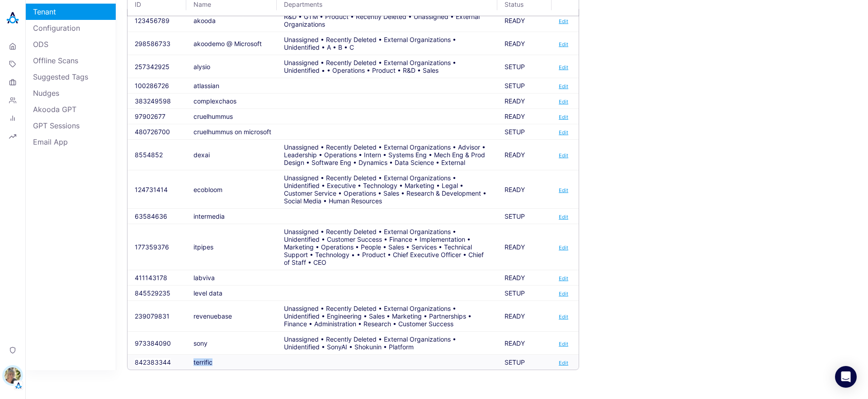 The height and width of the screenshot is (399, 868). I want to click on button: 97902677, so click(150, 116).